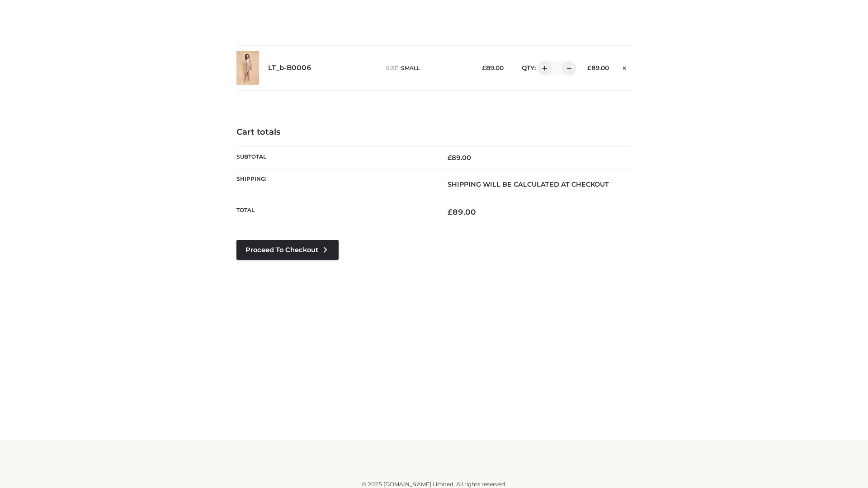 The image size is (868, 488). Describe the element at coordinates (410, 68) in the screenshot. I see `span: SMALL` at that location.